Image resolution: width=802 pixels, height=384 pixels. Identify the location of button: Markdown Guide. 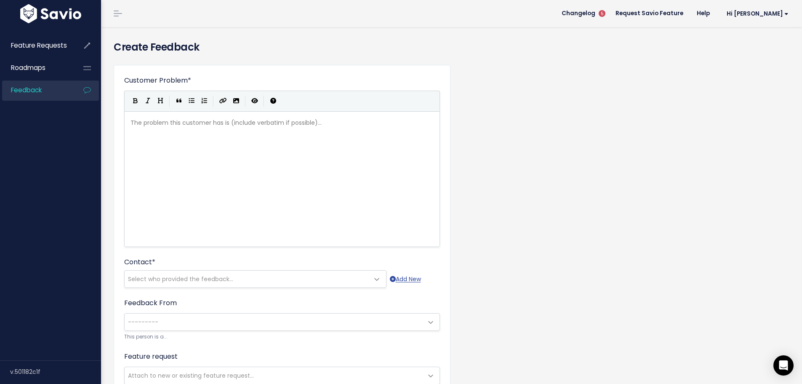
(273, 101).